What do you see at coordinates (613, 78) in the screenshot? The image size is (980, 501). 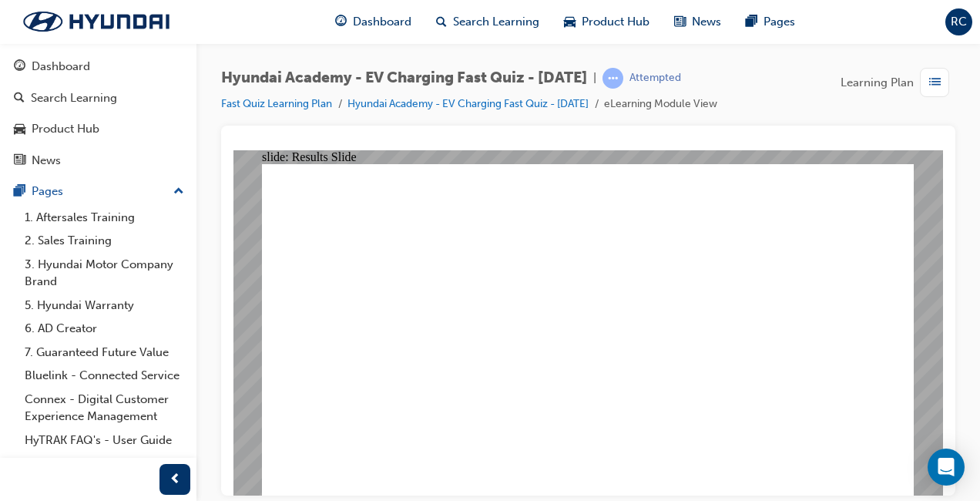 I see `span: learningRecordVerb_ATTEMPT-icon` at bounding box center [613, 78].